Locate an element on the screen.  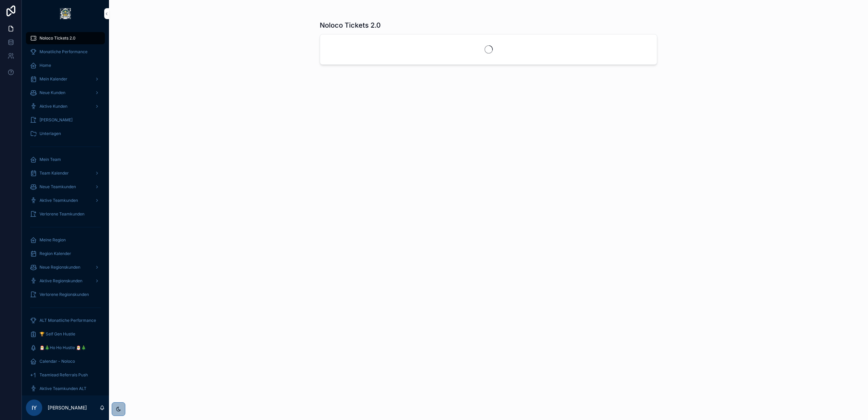
span: Teamlead Referrals Push is located at coordinates (64, 375).